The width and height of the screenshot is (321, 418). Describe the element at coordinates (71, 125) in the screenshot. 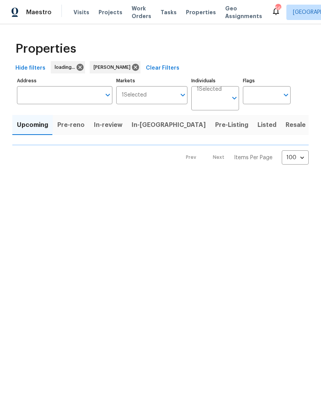

I see `span: Pre-reno` at that location.